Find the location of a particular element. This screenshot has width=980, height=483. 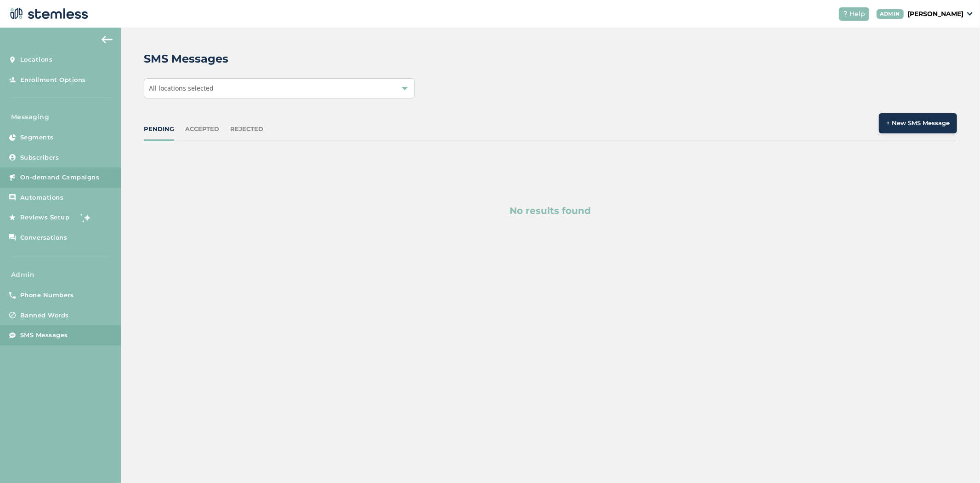

div: Chat Widget is located at coordinates (957, 461).